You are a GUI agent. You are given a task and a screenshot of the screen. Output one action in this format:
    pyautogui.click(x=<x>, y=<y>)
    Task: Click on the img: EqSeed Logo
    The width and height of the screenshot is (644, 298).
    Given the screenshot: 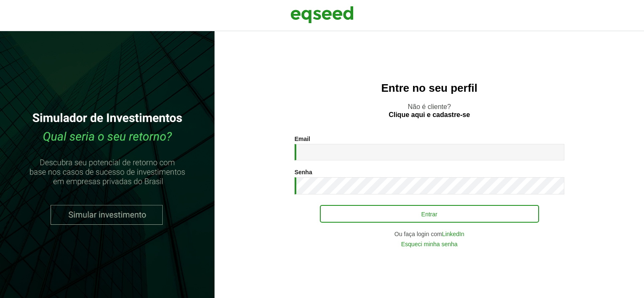 What is the action you would take?
    pyautogui.click(x=322, y=15)
    